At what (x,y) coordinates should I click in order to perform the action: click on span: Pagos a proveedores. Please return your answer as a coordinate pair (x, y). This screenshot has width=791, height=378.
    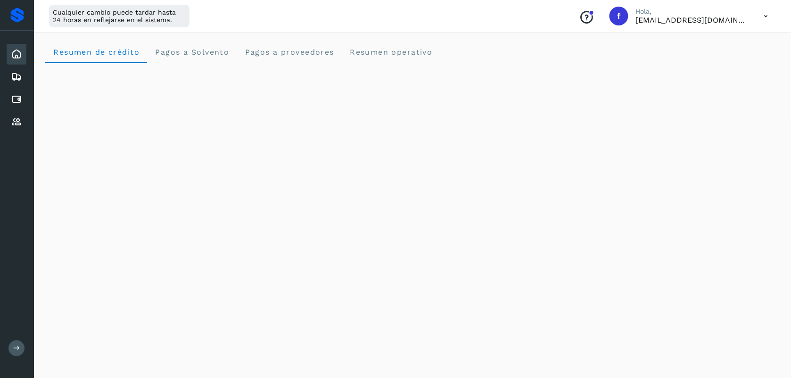
    Looking at the image, I should click on (289, 52).